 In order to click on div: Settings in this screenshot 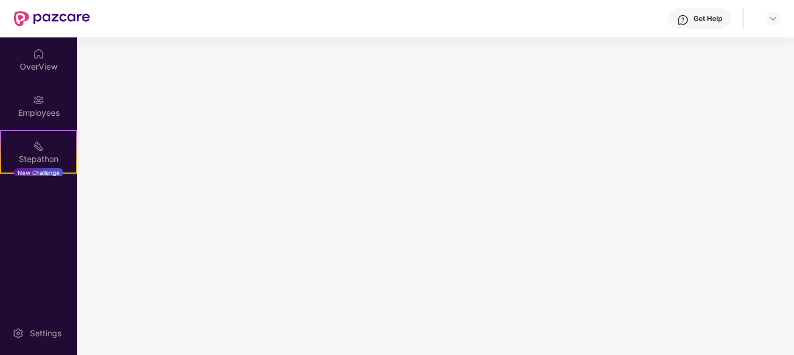, I will do `click(46, 333)`.